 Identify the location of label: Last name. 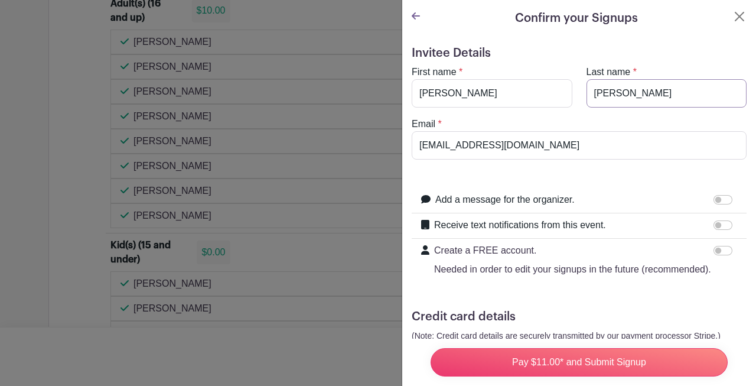
(608, 72).